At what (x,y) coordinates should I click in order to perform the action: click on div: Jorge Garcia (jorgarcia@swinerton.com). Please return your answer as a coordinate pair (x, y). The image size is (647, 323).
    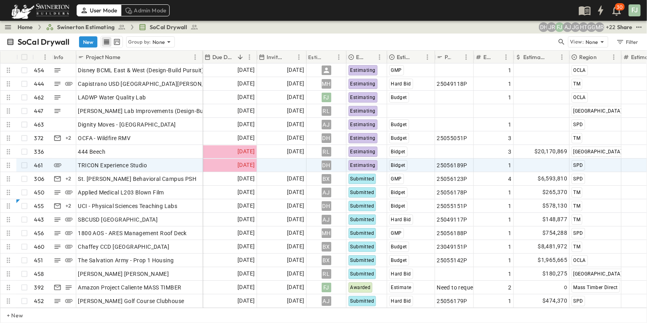
    Looking at the image, I should click on (576, 27).